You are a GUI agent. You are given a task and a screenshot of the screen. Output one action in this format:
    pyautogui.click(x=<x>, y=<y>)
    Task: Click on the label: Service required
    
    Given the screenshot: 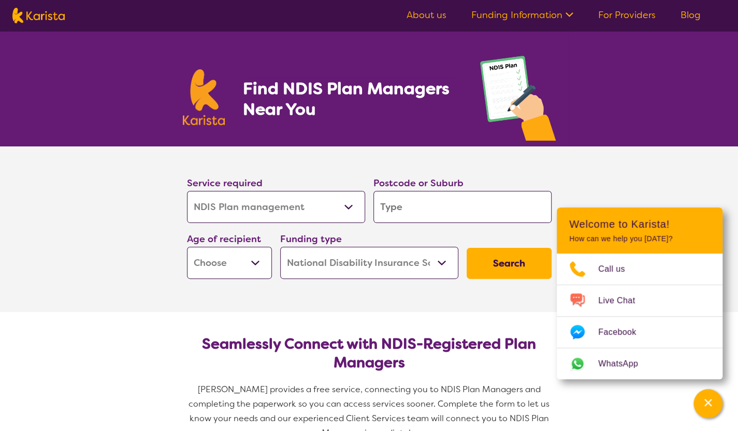 What is the action you would take?
    pyautogui.click(x=225, y=183)
    